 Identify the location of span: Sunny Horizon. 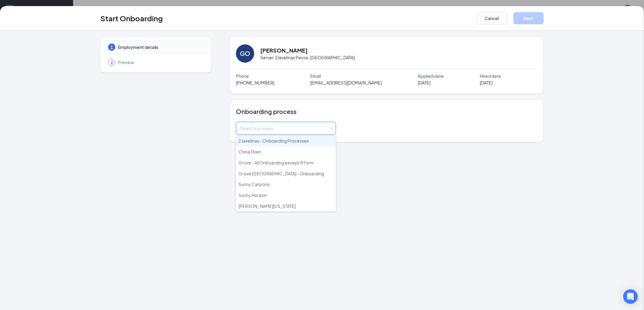
(252, 196).